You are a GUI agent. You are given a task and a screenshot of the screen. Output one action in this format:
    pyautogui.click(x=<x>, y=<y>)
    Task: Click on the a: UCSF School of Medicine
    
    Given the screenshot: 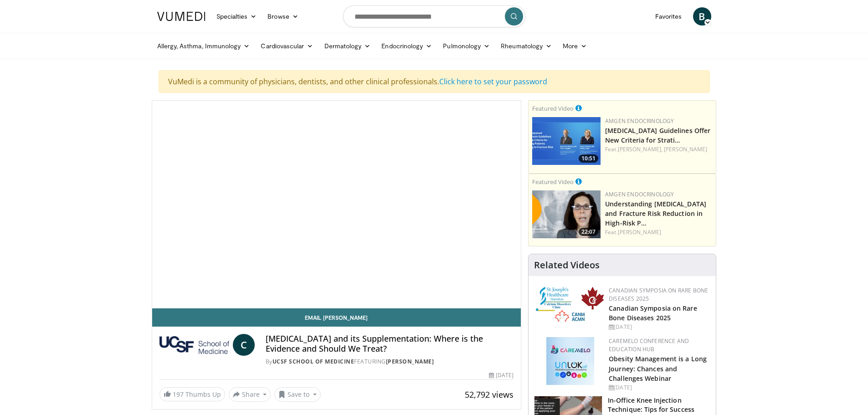 What is the action you would take?
    pyautogui.click(x=314, y=362)
    